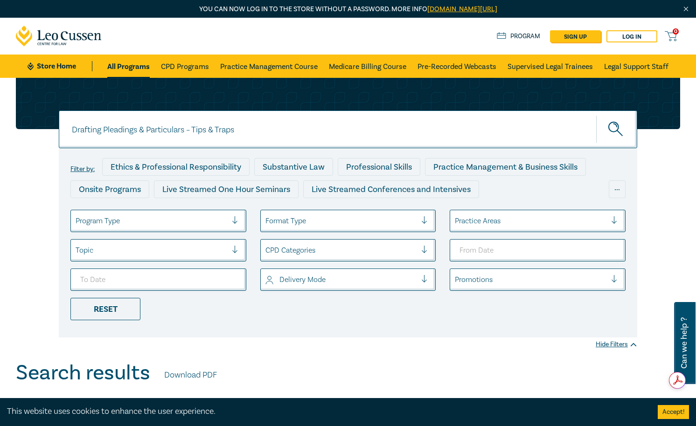 The height and width of the screenshot is (426, 696). Describe the element at coordinates (105, 309) in the screenshot. I see `div: Reset` at that location.